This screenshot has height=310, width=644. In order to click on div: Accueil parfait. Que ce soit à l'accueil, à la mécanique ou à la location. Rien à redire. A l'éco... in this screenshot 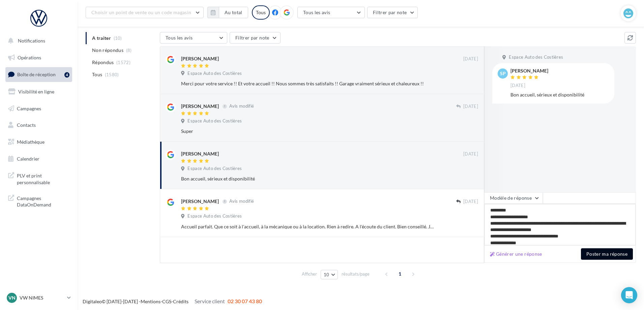, I will do `click(307, 227)`.